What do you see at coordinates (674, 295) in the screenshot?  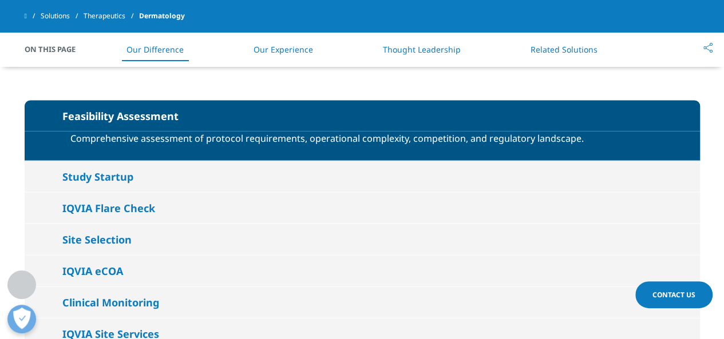 I see `a: Contact Us` at bounding box center [674, 295].